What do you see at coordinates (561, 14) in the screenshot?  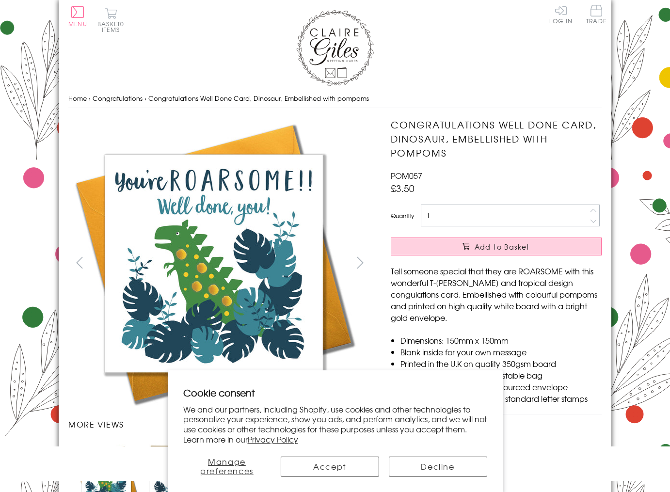 I see `a: Log In` at bounding box center [561, 14].